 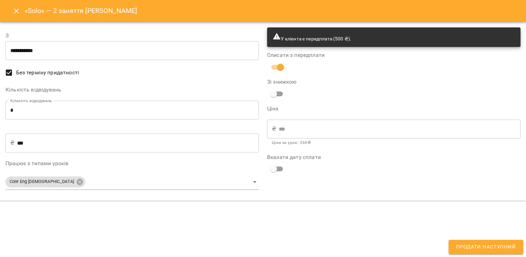 What do you see at coordinates (312, 39) in the screenshot?
I see `span: У клієнта є передплата (500 ₴).` at bounding box center [312, 39].